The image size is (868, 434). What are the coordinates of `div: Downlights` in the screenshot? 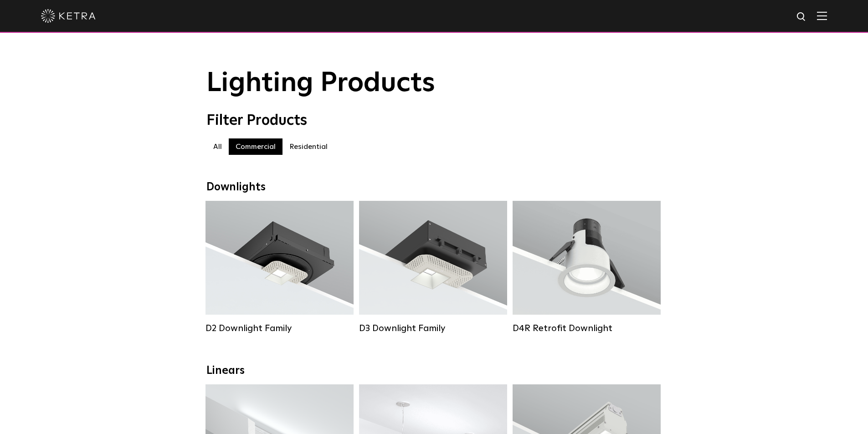 It's located at (434, 187).